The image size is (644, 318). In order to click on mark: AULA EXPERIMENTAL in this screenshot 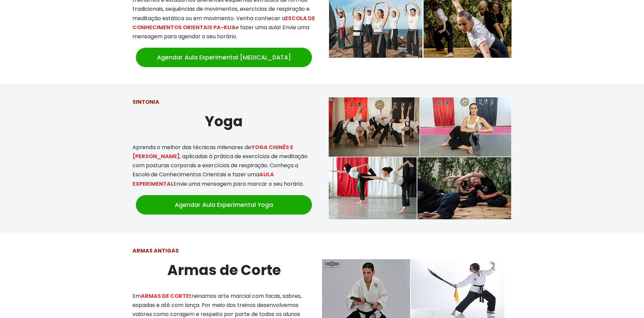, I will do `click(203, 179)`.